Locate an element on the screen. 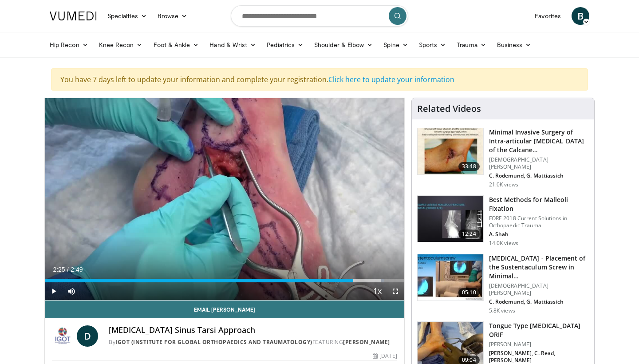  button: Fullscreen is located at coordinates (396, 291).